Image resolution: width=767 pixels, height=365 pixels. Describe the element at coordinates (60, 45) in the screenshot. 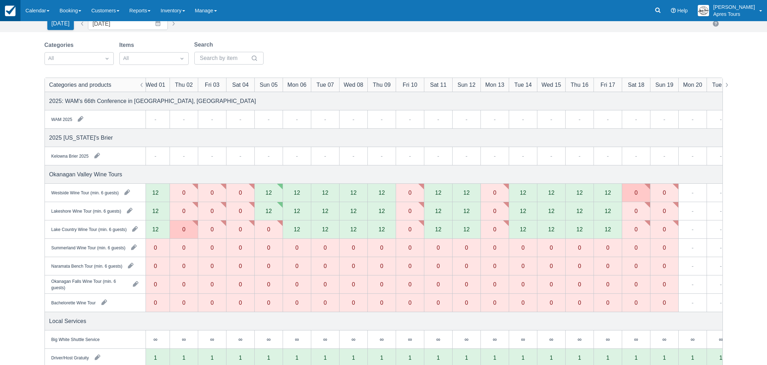

I see `label: Categories` at that location.